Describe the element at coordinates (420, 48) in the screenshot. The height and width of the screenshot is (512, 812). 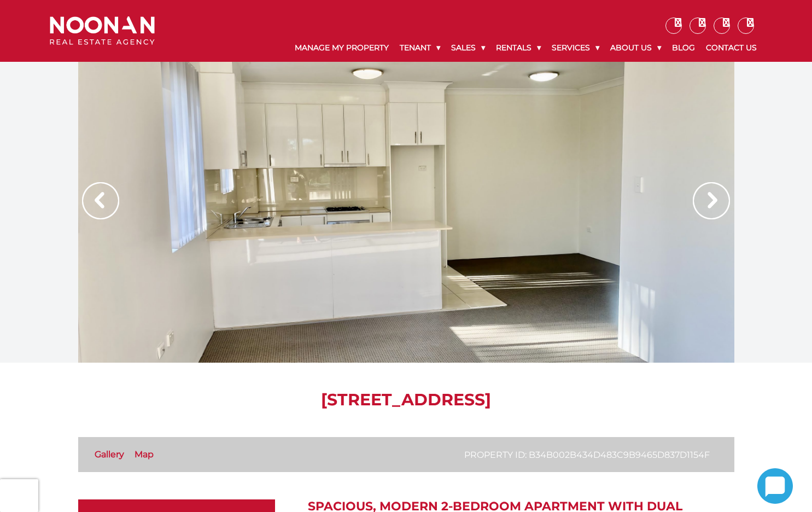
I see `a: Tenant` at that location.